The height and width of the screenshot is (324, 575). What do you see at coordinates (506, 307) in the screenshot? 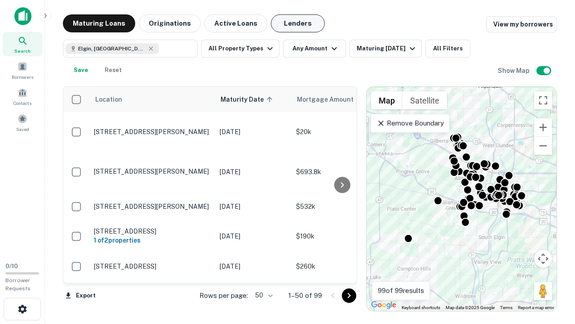
I see `a: Terms (opens in new tab)` at bounding box center [506, 307].